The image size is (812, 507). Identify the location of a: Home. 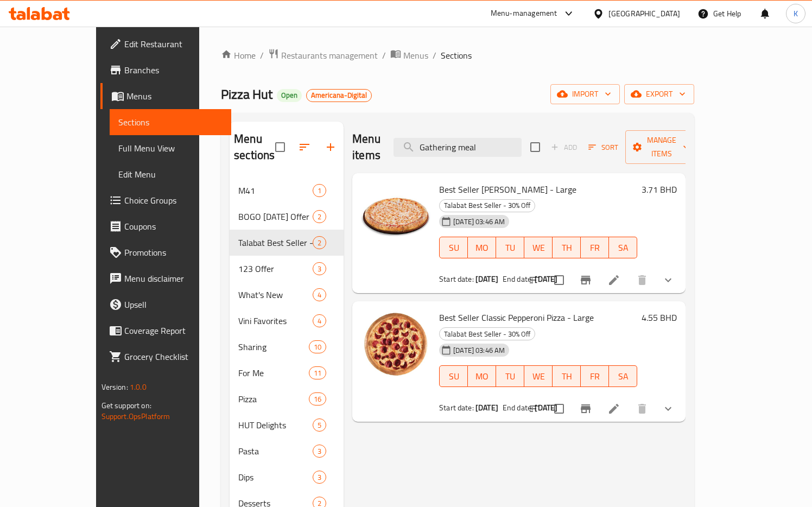
(239, 55).